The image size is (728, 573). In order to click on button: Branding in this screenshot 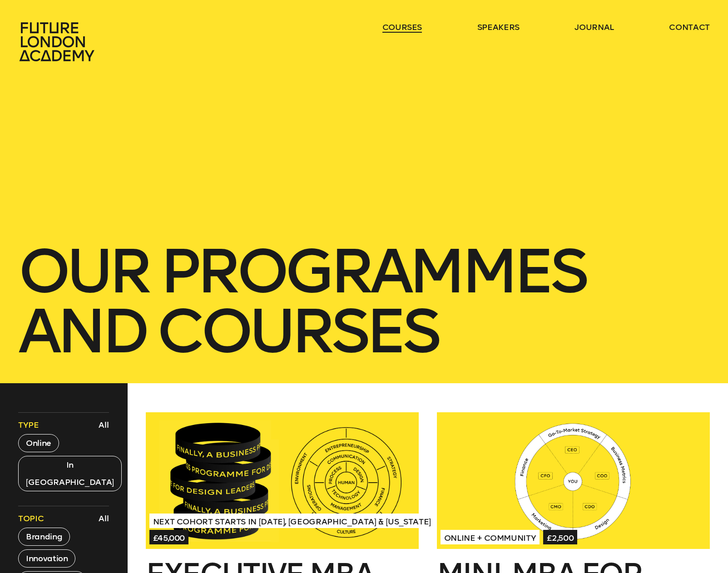, I will do `click(44, 537)`.